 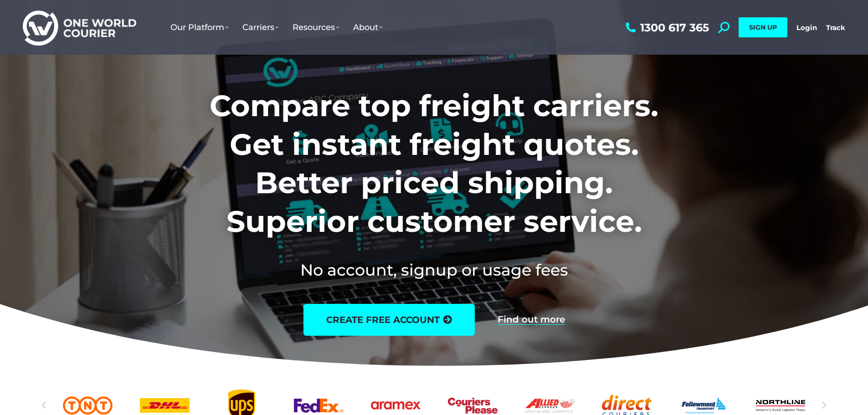 What do you see at coordinates (434, 270) in the screenshot?
I see `h2: No account, signup or usage fees` at bounding box center [434, 270].